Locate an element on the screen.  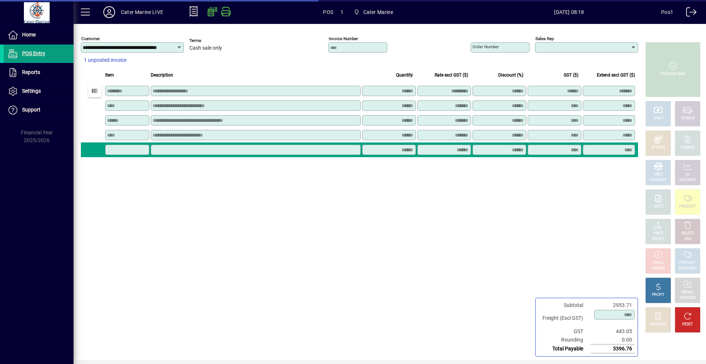
div: DISCOUNT is located at coordinates (659, 324).